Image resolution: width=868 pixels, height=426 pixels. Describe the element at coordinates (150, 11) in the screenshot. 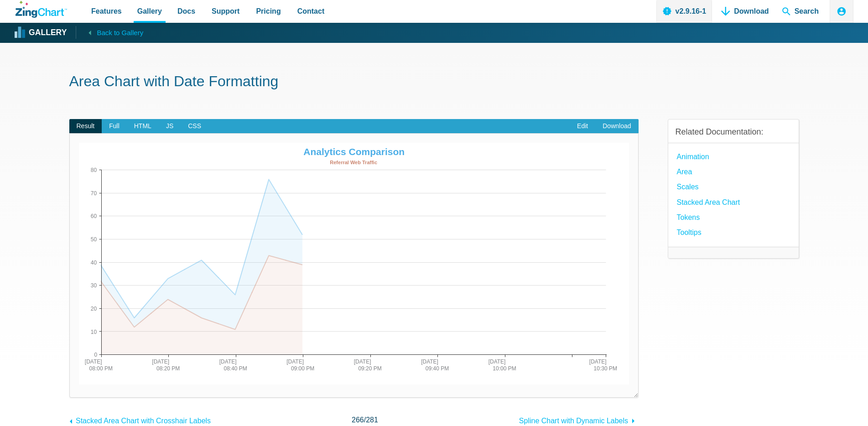

I see `span: Gallery` at that location.